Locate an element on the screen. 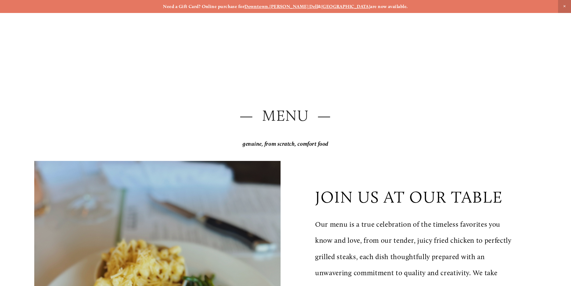 This screenshot has height=286, width=571. h2: — Menu — is located at coordinates (285, 115).